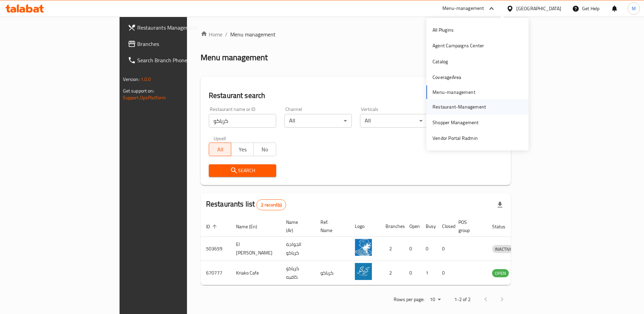  Describe the element at coordinates (255, 273) in the screenshot. I see `td: Kriako Cafe` at that location.